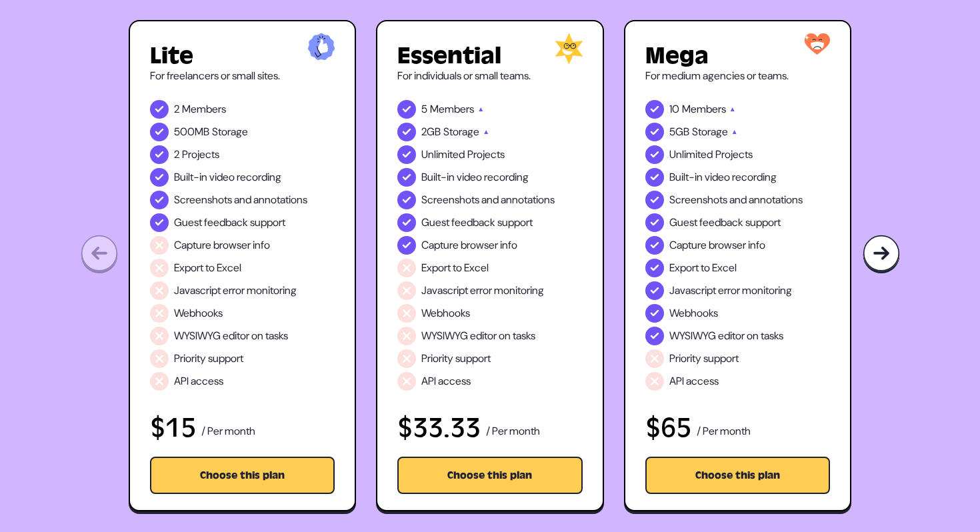 The width and height of the screenshot is (980, 532). What do you see at coordinates (738, 56) in the screenshot?
I see `h2: Mega` at bounding box center [738, 56].